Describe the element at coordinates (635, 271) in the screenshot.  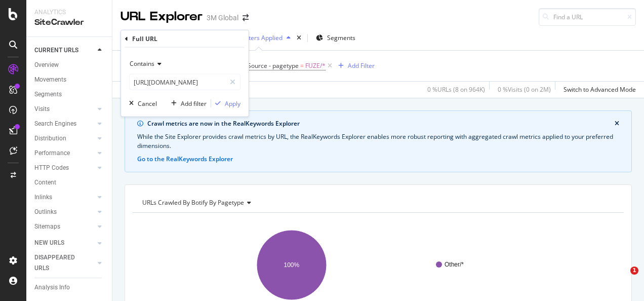
I see `span: 1` at that location.